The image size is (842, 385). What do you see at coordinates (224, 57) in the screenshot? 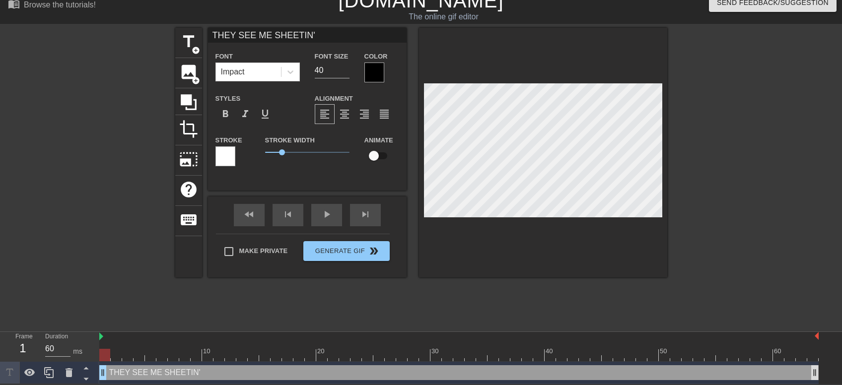
I see `label: Font` at bounding box center [224, 57].